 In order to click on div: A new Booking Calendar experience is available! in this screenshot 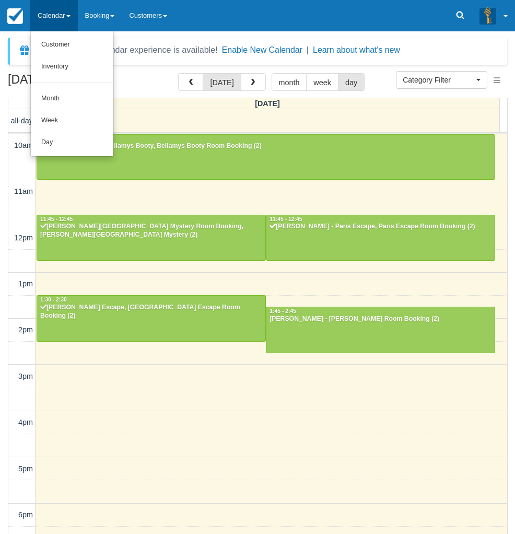, I will do `click(126, 50)`.